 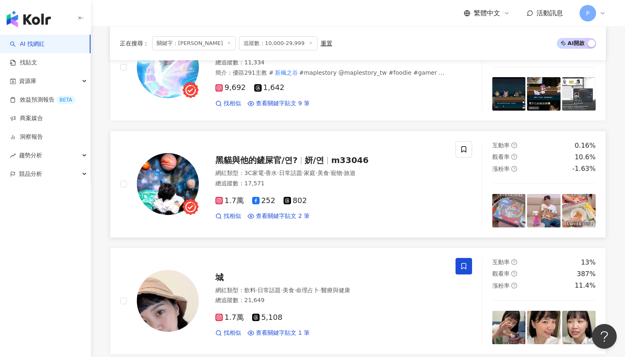 I want to click on span: 優區291主教 #, so click(x=253, y=73).